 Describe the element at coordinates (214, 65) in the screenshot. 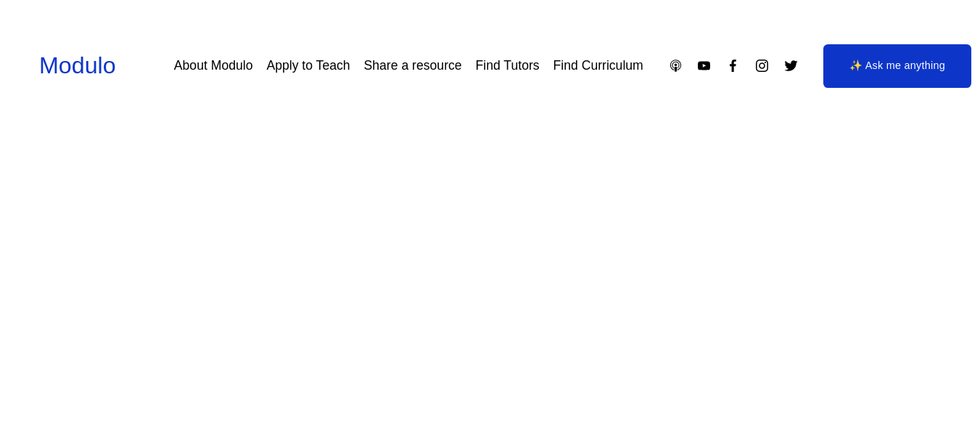

I see `a: About Modulo` at that location.